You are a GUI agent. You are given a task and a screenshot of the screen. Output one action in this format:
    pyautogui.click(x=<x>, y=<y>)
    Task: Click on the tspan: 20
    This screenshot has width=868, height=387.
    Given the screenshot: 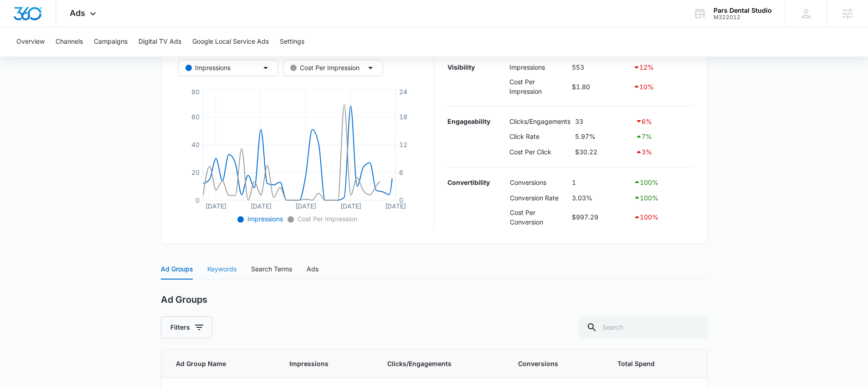 What is the action you would take?
    pyautogui.click(x=195, y=172)
    